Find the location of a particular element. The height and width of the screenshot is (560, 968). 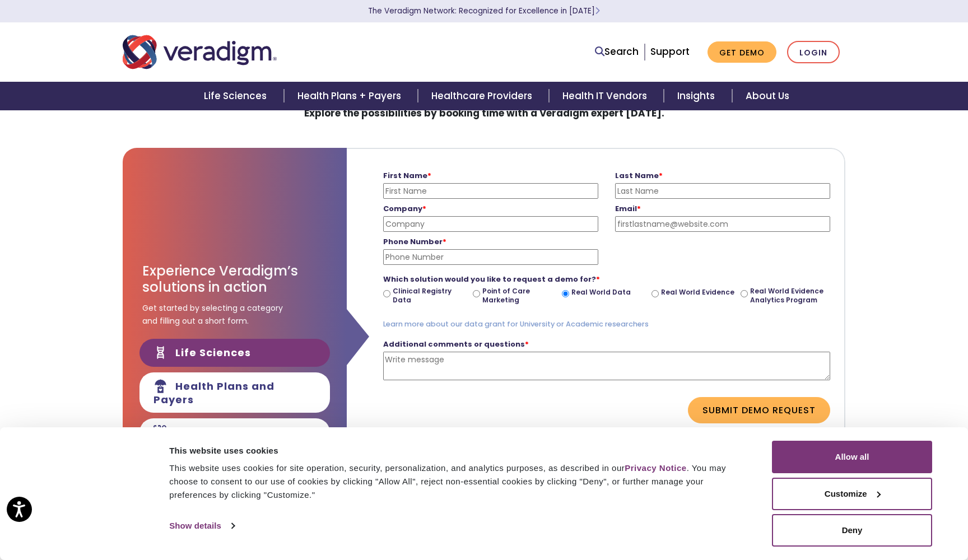

span: Learn More is located at coordinates (597, 11).